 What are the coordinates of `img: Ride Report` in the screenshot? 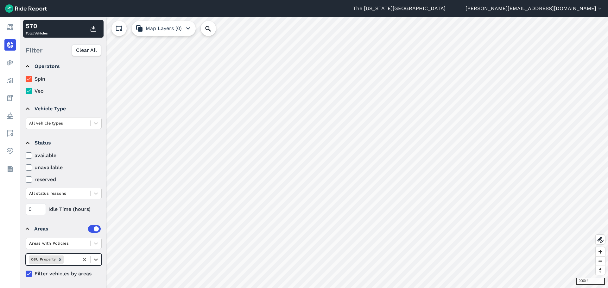 It's located at (26, 9).